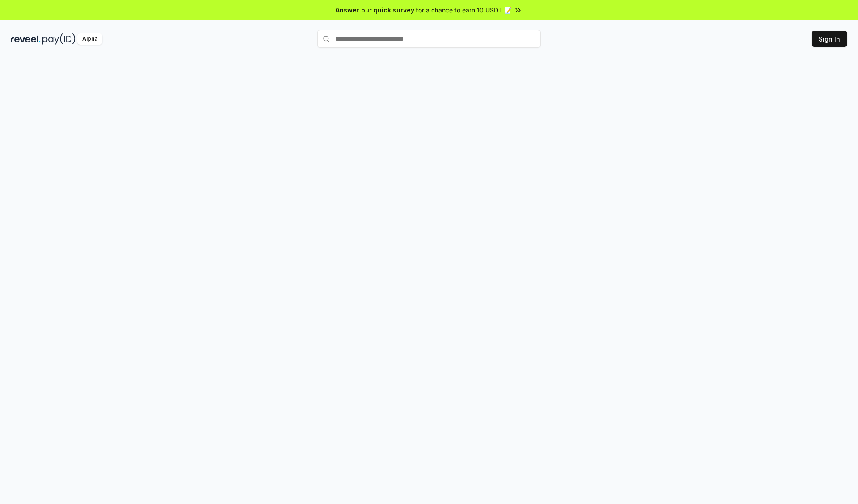 Image resolution: width=858 pixels, height=504 pixels. What do you see at coordinates (464, 10) in the screenshot?
I see `span: for a chance to earn 10 USDT 📝` at bounding box center [464, 10].